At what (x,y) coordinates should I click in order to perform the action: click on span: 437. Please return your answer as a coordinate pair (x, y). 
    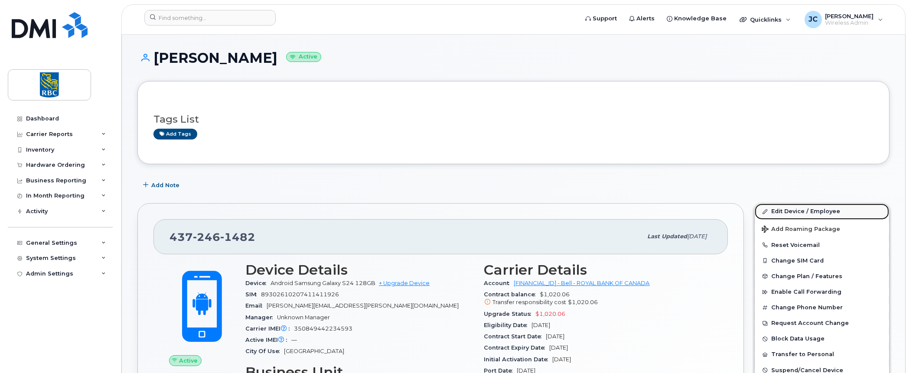
    Looking at the image, I should click on (212, 237).